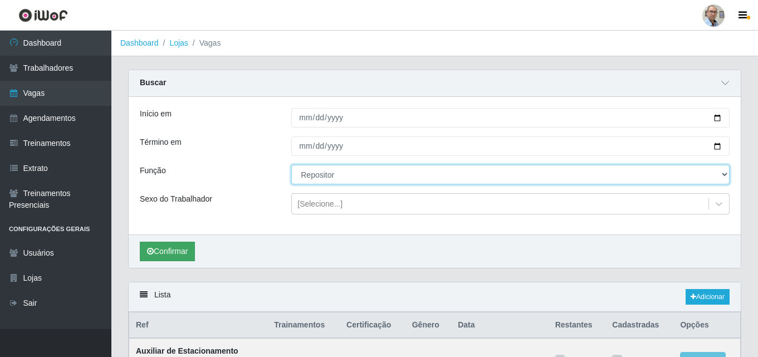 This screenshot has height=357, width=758. I want to click on th: Certificação, so click(373, 325).